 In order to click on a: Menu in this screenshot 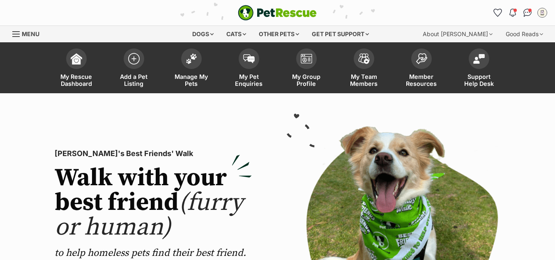, I will do `click(29, 33)`.